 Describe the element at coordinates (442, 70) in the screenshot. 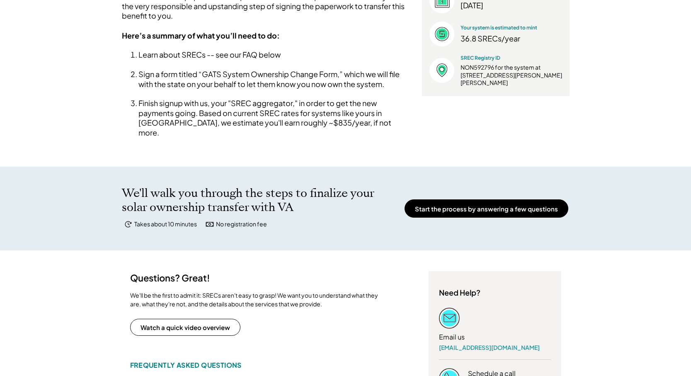

I see `img: Location%403x.png` at that location.